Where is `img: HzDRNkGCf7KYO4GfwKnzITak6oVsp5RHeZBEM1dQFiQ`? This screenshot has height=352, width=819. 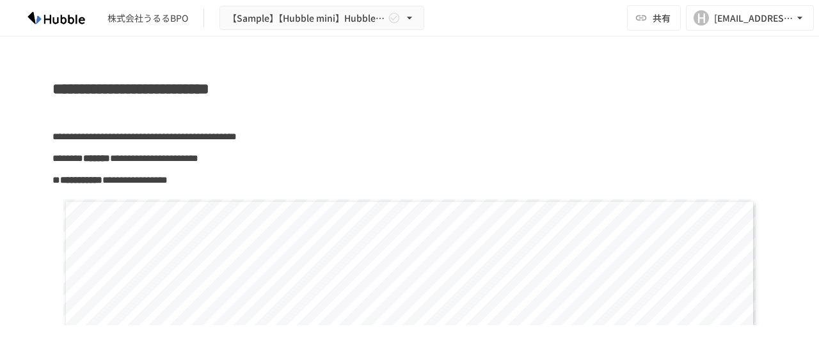
img: HzDRNkGCf7KYO4GfwKnzITak6oVsp5RHeZBEM1dQFiQ is located at coordinates (56, 18).